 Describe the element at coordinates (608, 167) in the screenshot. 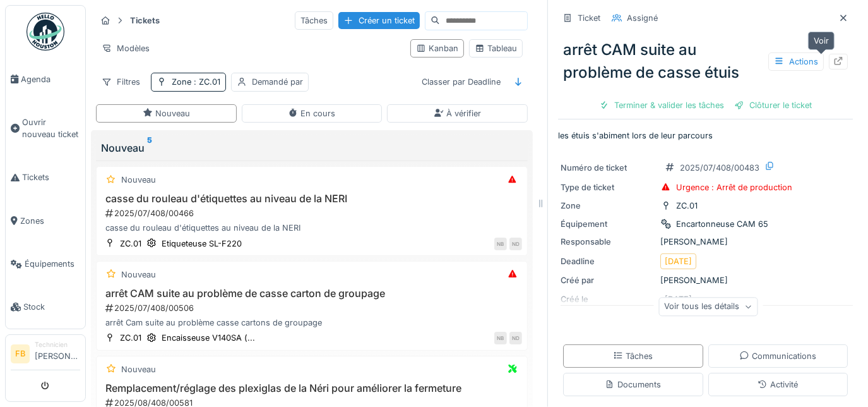

I see `div: Numéro de ticket` at that location.